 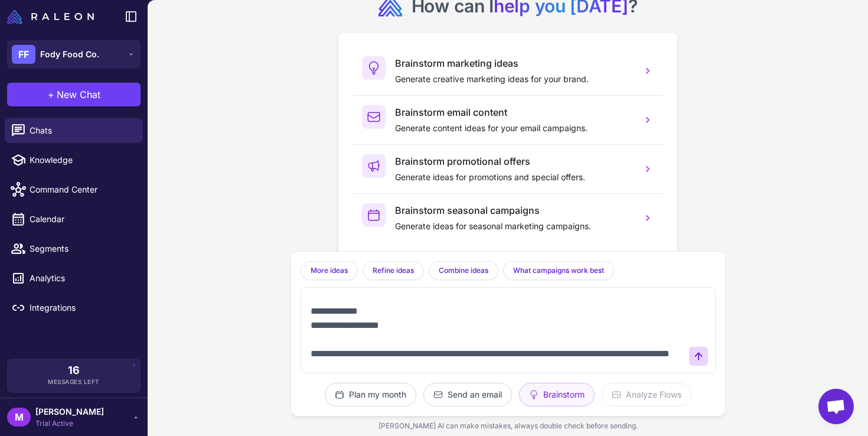 What do you see at coordinates (559, 270) in the screenshot?
I see `span: What campaigns work best` at bounding box center [559, 270].